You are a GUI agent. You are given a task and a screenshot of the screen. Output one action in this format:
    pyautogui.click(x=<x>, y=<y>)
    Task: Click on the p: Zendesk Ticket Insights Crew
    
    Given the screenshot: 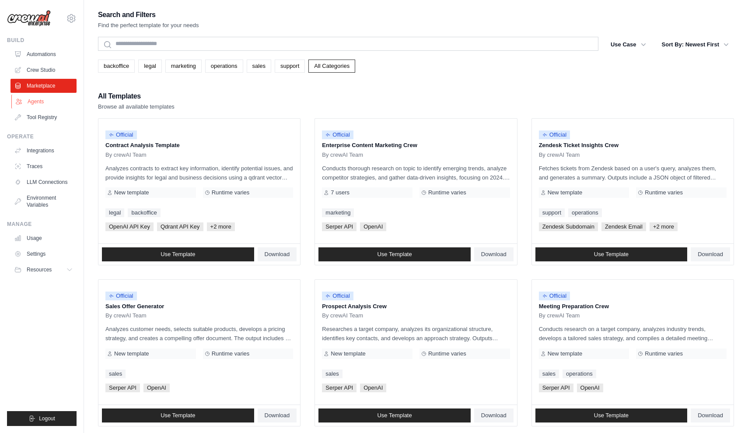 What is the action you would take?
    pyautogui.click(x=633, y=145)
    